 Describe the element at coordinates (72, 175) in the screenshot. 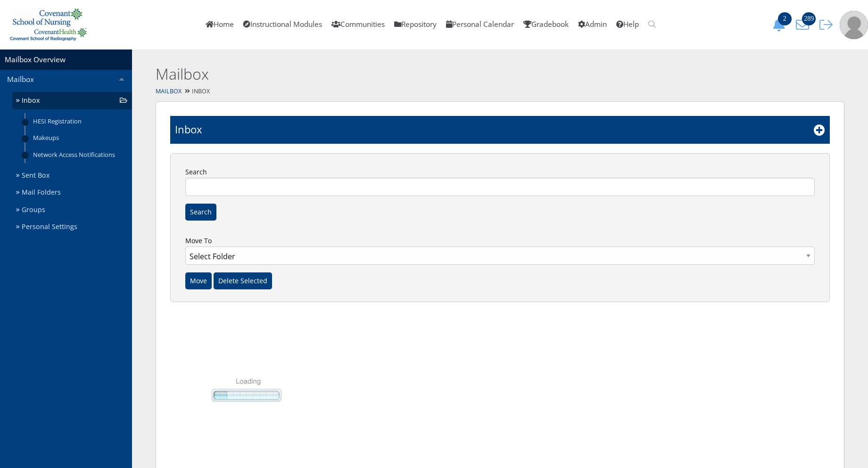

I see `a: Sent Box` at that location.